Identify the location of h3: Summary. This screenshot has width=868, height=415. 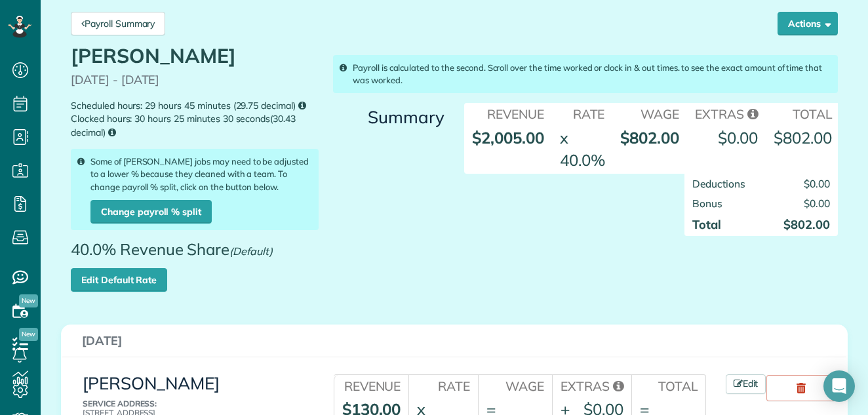
(389, 117).